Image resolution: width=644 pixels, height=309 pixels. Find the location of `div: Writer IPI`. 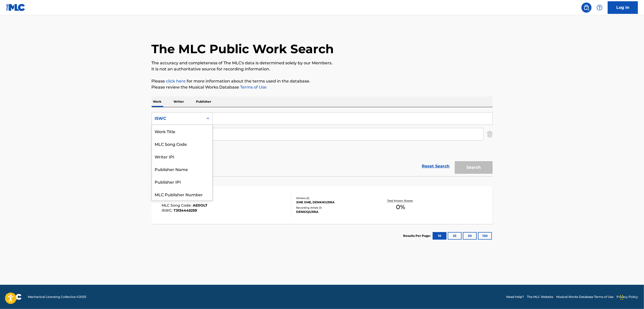

div: Writer IPI is located at coordinates (182, 156).